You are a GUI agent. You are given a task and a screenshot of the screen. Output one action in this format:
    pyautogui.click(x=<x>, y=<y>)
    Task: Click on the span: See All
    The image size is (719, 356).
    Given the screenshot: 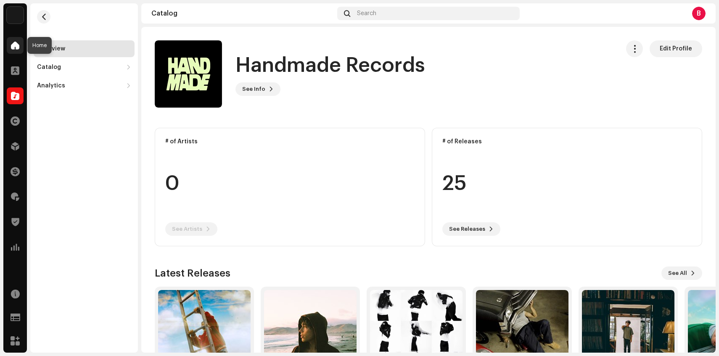 What is the action you would take?
    pyautogui.click(x=677, y=273)
    